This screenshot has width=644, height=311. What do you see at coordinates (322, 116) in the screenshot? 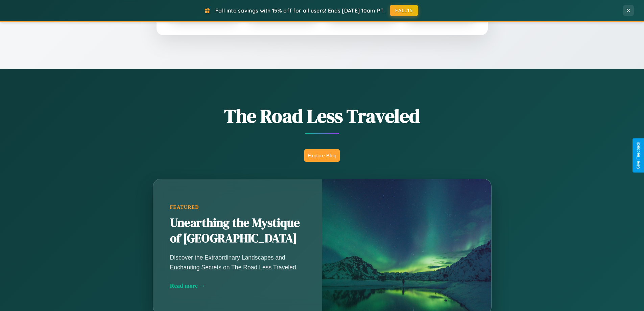
I see `h1: The Road Less Traveled` at bounding box center [322, 116].